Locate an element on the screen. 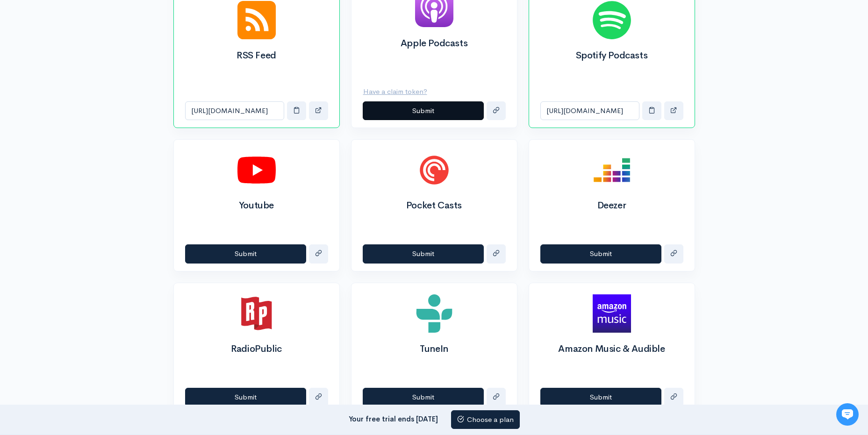 The image size is (868, 435). h1: Hi 👋 is located at coordinates (93, 53).